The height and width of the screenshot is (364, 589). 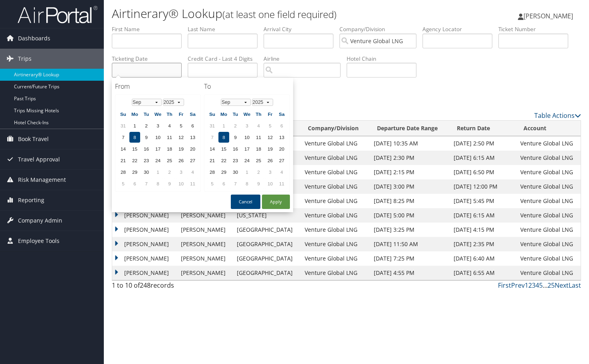 What do you see at coordinates (212, 149) in the screenshot?
I see `td: 14` at bounding box center [212, 149].